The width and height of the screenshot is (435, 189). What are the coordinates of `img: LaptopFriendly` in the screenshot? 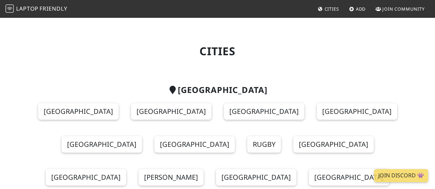 It's located at (10, 9).